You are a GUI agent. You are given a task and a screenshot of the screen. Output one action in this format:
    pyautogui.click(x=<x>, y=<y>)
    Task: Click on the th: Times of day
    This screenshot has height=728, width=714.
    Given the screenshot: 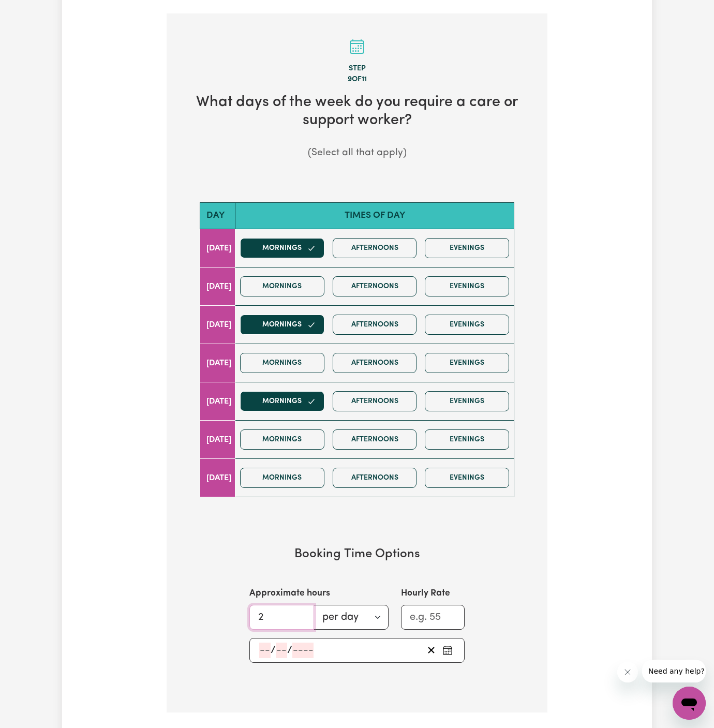 What is the action you would take?
    pyautogui.click(x=375, y=215)
    